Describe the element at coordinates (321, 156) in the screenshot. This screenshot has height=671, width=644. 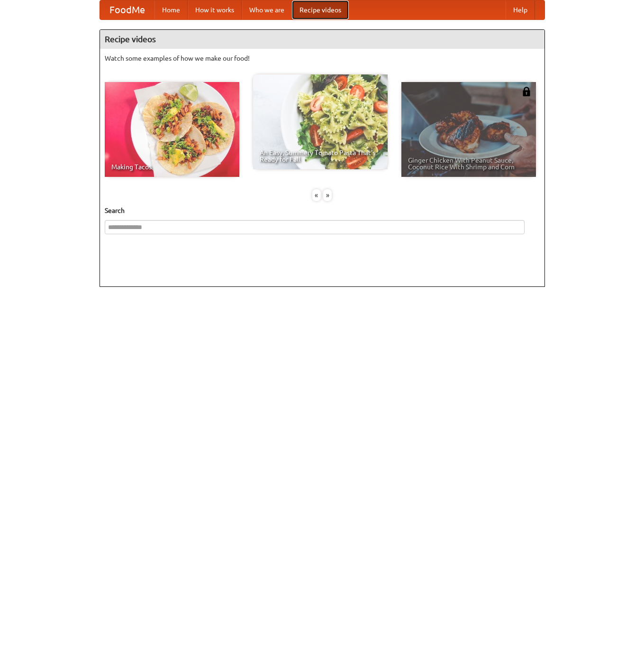
I see `span: An Easy, Summery Tomato Pasta That's Ready for Fall` at that location.